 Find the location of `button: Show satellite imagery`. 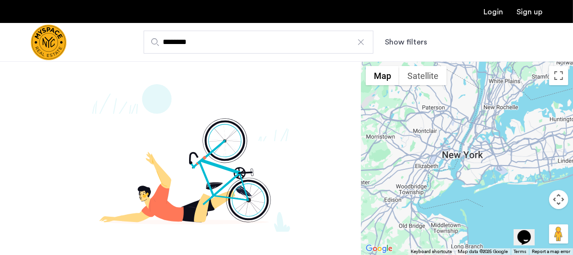

button: Show satellite imagery is located at coordinates (423, 76).